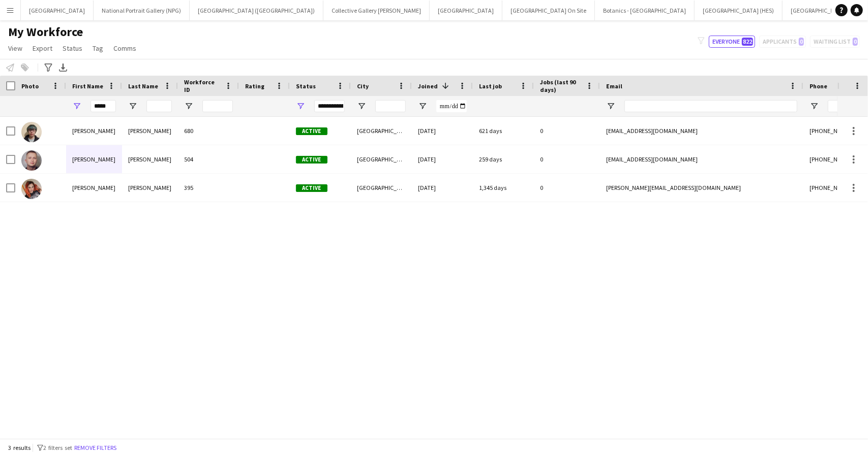 The width and height of the screenshot is (868, 456). I want to click on a: Status, so click(72, 48).